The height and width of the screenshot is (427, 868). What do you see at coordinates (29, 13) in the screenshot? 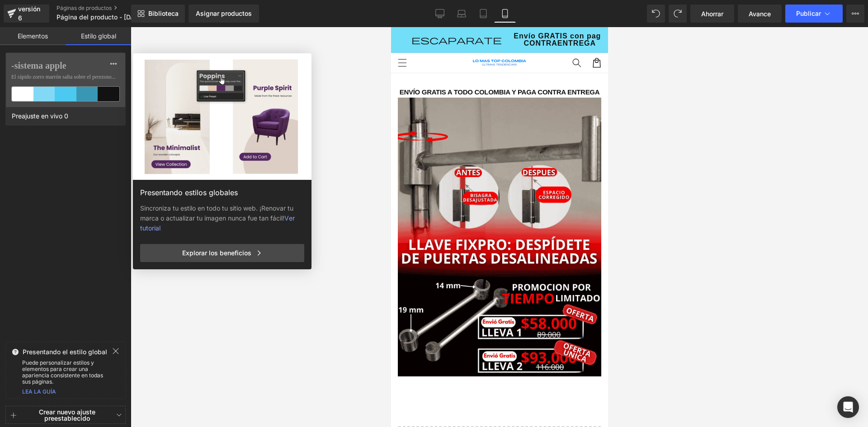
I see `font: versión 6` at bounding box center [29, 13].